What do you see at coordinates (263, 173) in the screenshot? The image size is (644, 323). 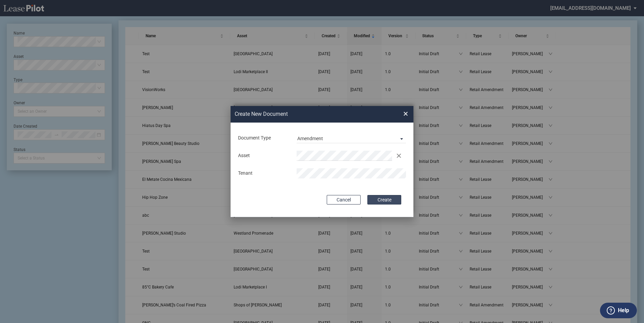 I see `div: Tenant` at bounding box center [263, 173].